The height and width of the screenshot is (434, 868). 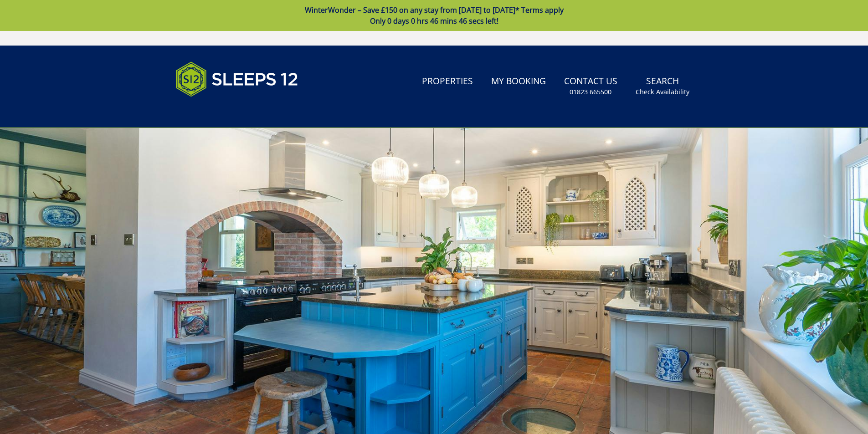 What do you see at coordinates (663, 86) in the screenshot?
I see `a: SearchCheck Availability` at bounding box center [663, 86].